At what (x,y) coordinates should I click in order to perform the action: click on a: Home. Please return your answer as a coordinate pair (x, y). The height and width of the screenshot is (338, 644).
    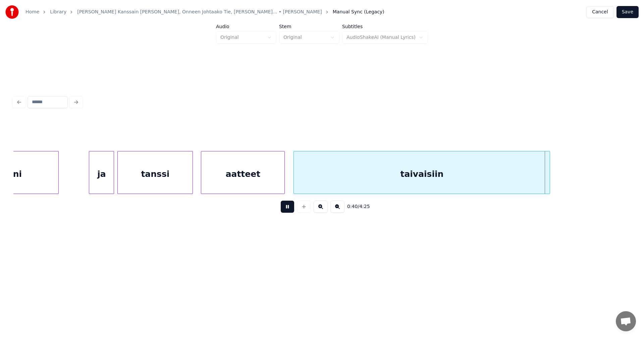
    Looking at the image, I should click on (32, 12).